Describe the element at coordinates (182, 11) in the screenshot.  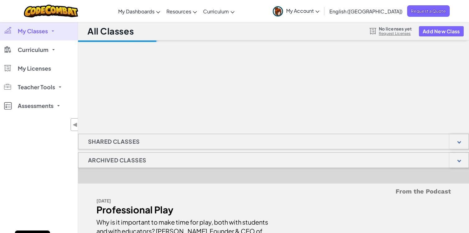
I see `a: Resources` at that location.